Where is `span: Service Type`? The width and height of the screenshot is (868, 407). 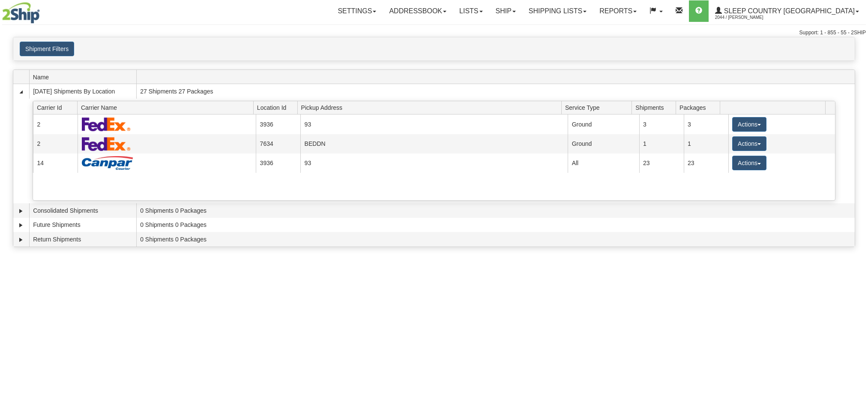
span: Service Type is located at coordinates (598, 107).